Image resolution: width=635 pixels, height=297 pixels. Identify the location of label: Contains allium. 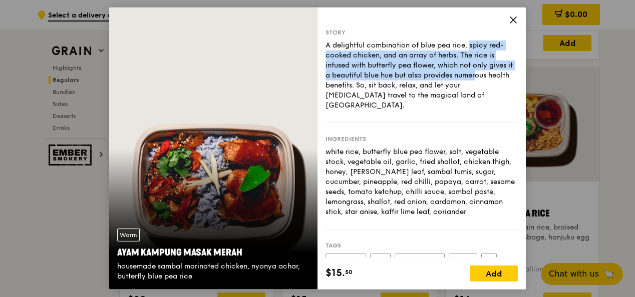
(420, 260).